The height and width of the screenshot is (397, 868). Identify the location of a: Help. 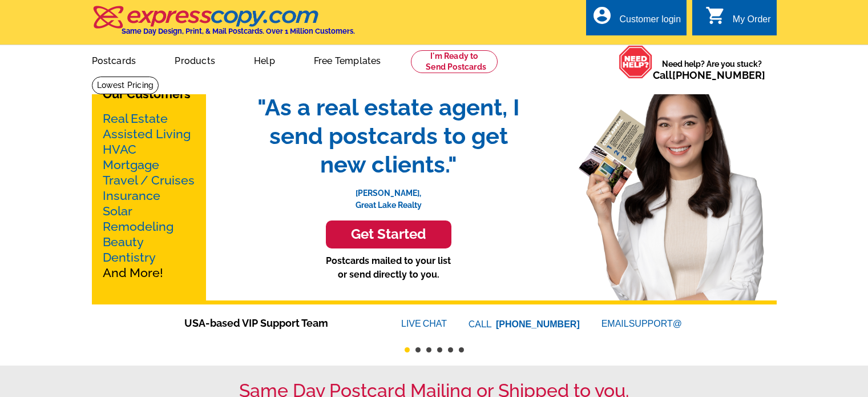
(264, 59).